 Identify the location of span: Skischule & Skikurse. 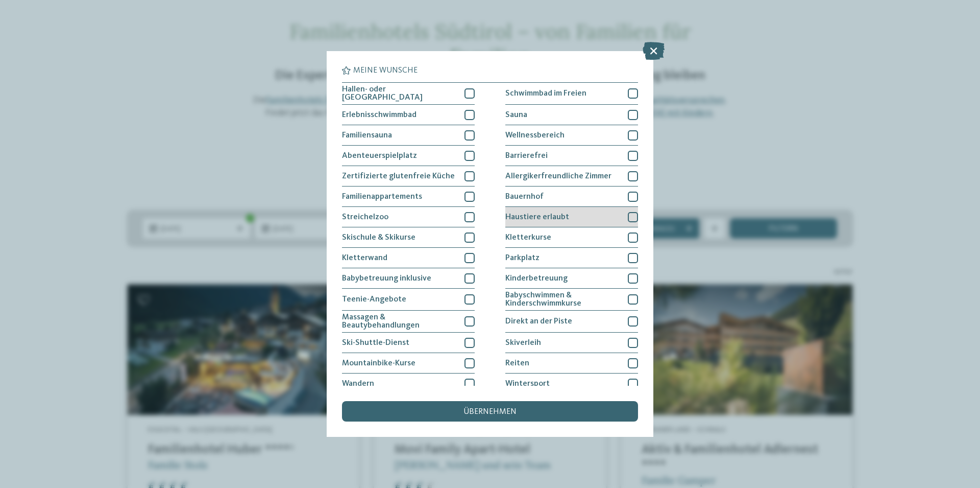
(378, 237).